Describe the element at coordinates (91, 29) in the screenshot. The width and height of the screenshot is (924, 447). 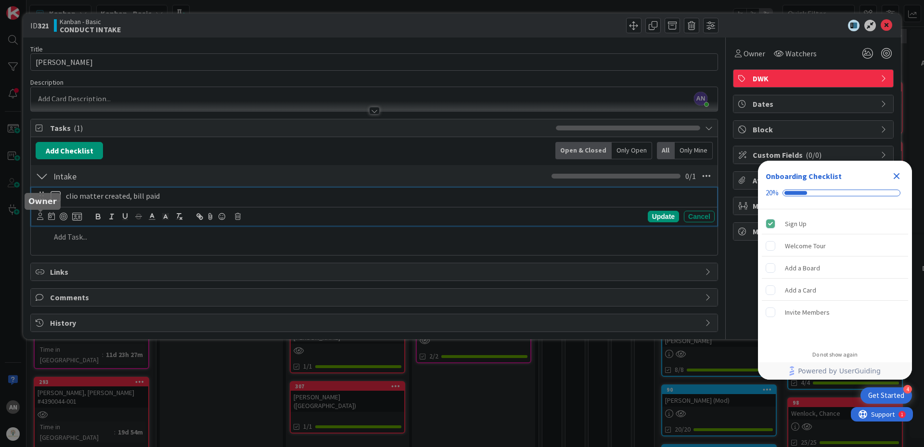
I see `b: CONDUCT INTAKE` at that location.